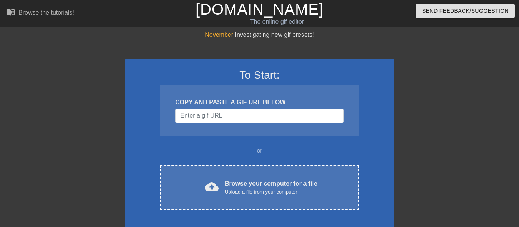  I want to click on input: Username, so click(259, 116).